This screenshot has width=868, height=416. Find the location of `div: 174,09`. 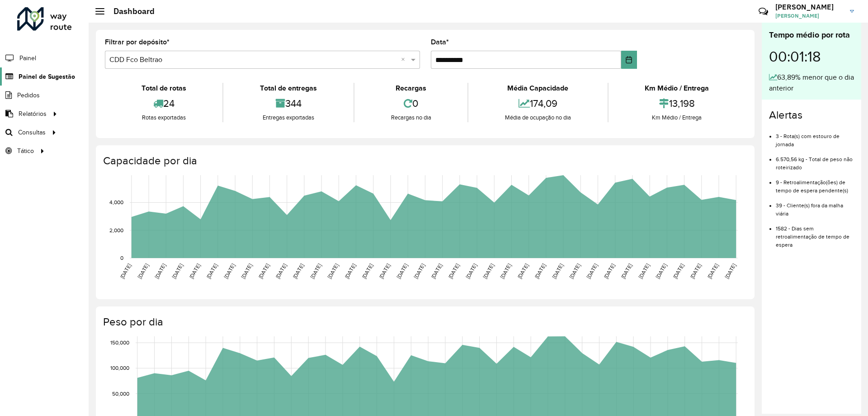

div: 174,09 is located at coordinates (537, 103).